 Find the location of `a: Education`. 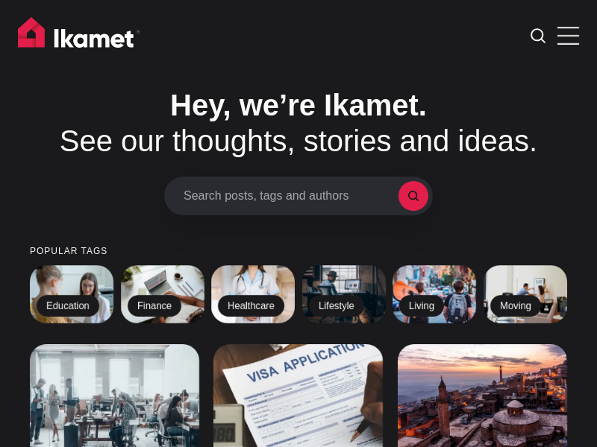

a: Education is located at coordinates (72, 295).